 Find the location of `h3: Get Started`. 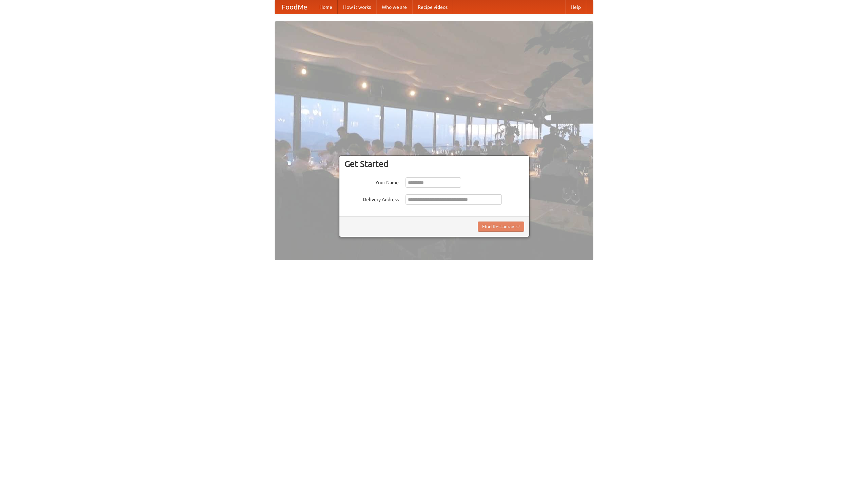

h3: Get Started is located at coordinates (435, 164).